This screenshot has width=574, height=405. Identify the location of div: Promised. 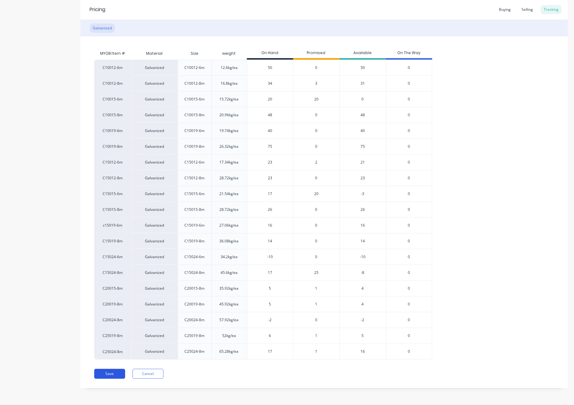
(317, 53).